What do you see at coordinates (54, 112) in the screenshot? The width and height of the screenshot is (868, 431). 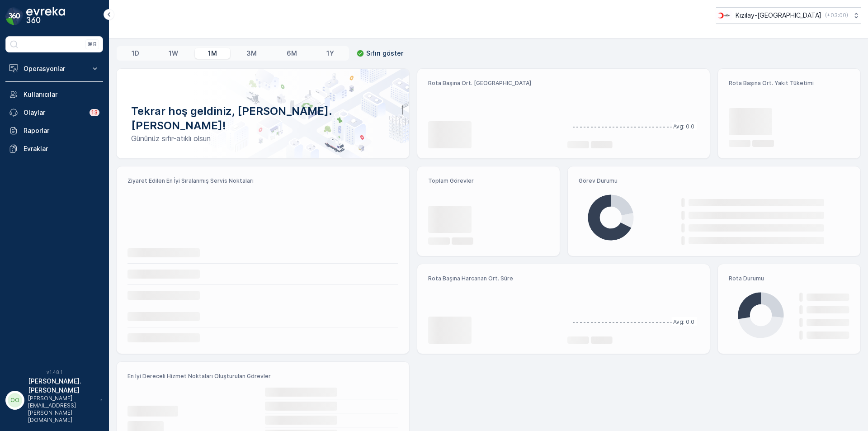 I see `p: Olaylar` at bounding box center [54, 112].